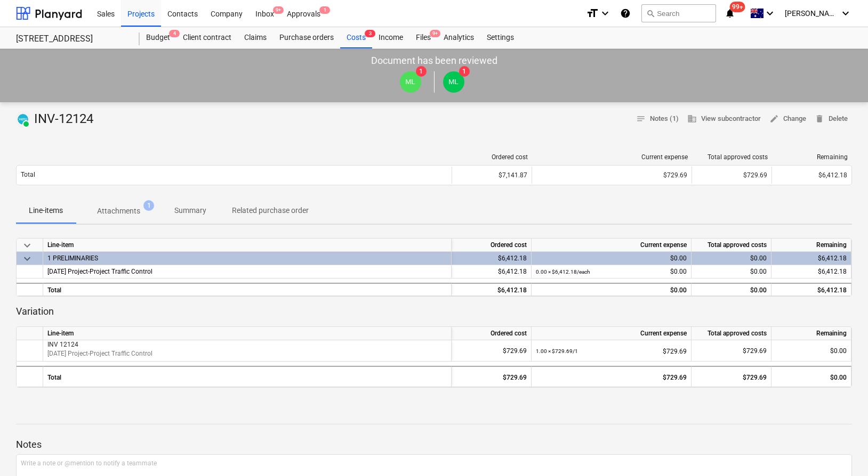 This screenshot has width=868, height=476. I want to click on p: Attachments, so click(118, 211).